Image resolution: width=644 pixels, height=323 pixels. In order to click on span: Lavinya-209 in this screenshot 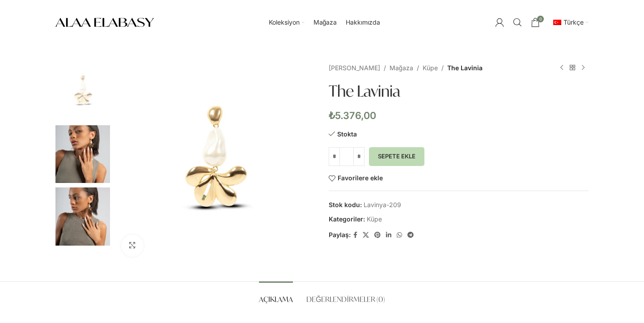, I will do `click(383, 205)`.